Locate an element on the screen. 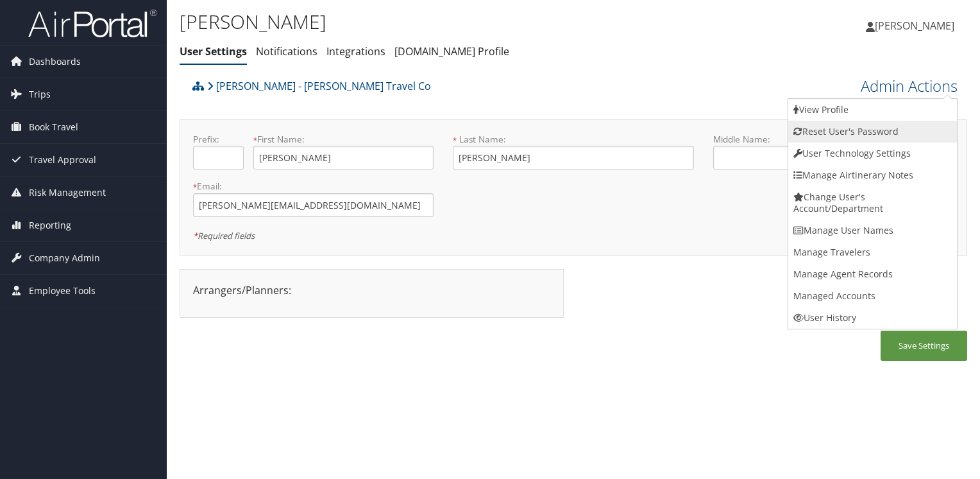 The image size is (980, 479). div: Arrangers/Planners: is located at coordinates (372, 290).